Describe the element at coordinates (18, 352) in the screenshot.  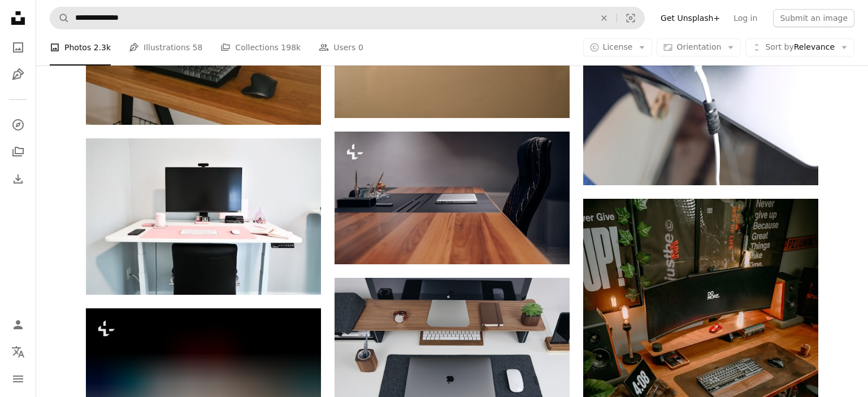
I see `button: Language` at that location.